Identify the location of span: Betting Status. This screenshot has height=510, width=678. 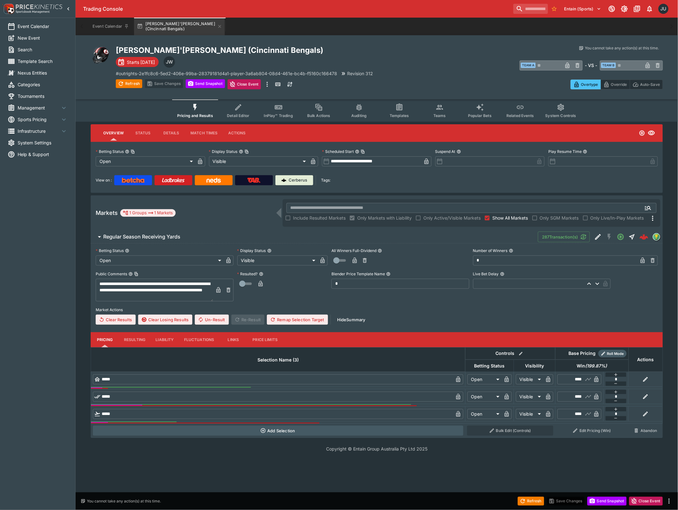
(489, 366).